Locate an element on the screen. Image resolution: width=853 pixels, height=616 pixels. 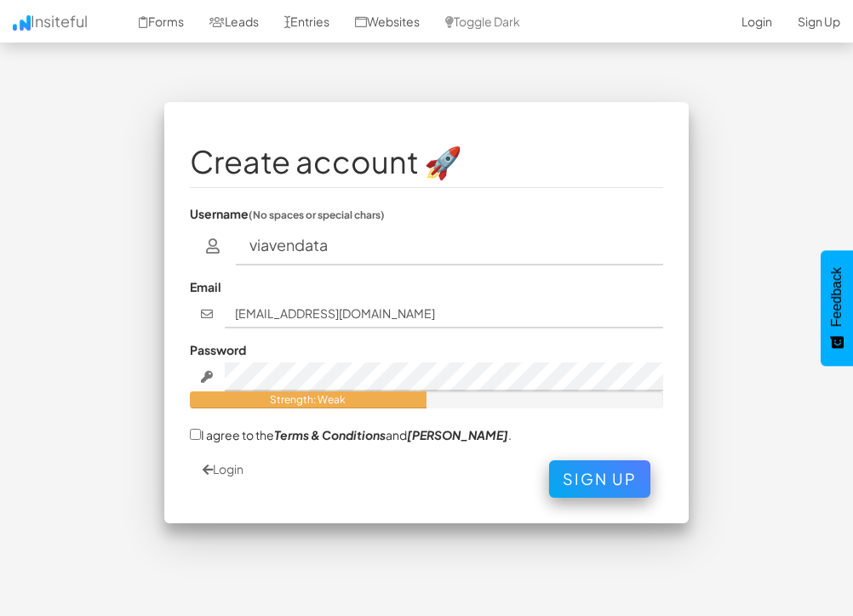
button: Sign Up is located at coordinates (599, 479).